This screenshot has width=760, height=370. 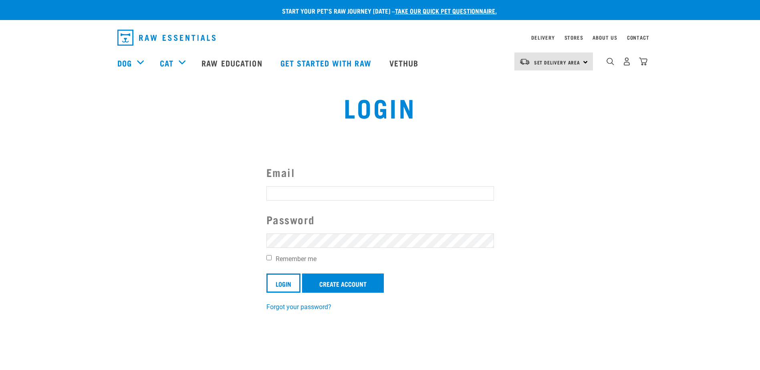 What do you see at coordinates (405, 63) in the screenshot?
I see `a: Vethub` at bounding box center [405, 63].